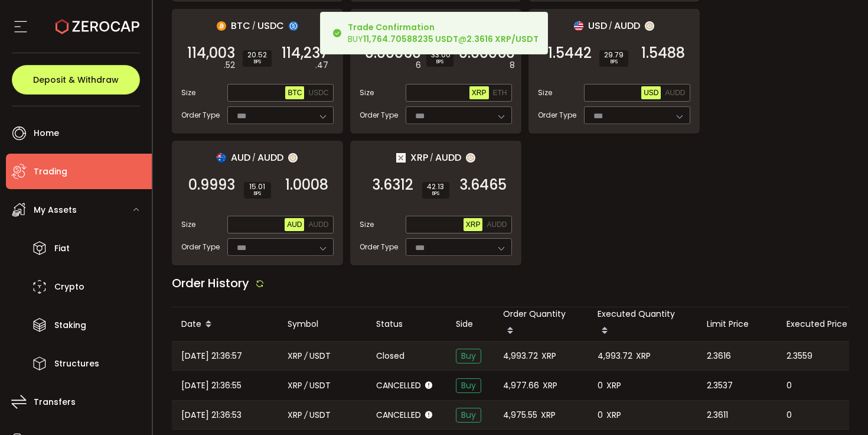 The image size is (868, 435). I want to click on span: 1.5442, so click(570, 53).